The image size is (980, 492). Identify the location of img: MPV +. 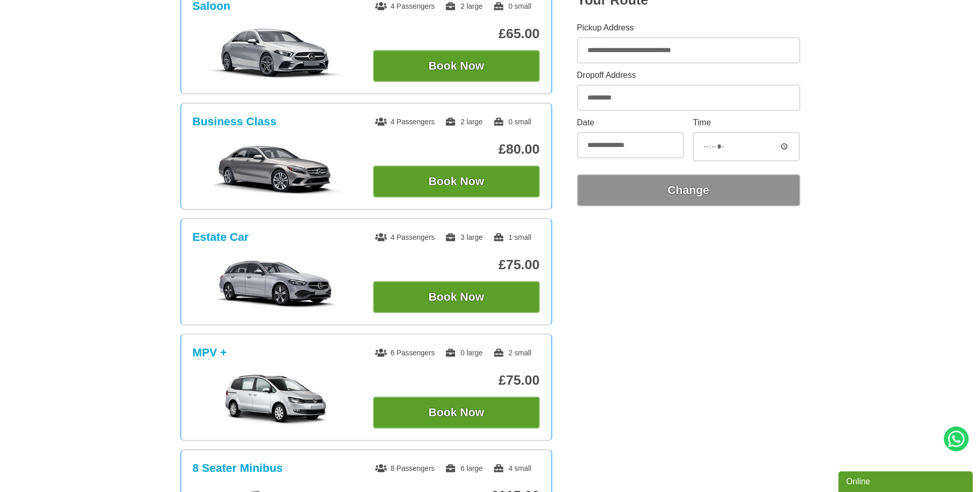
(275, 400).